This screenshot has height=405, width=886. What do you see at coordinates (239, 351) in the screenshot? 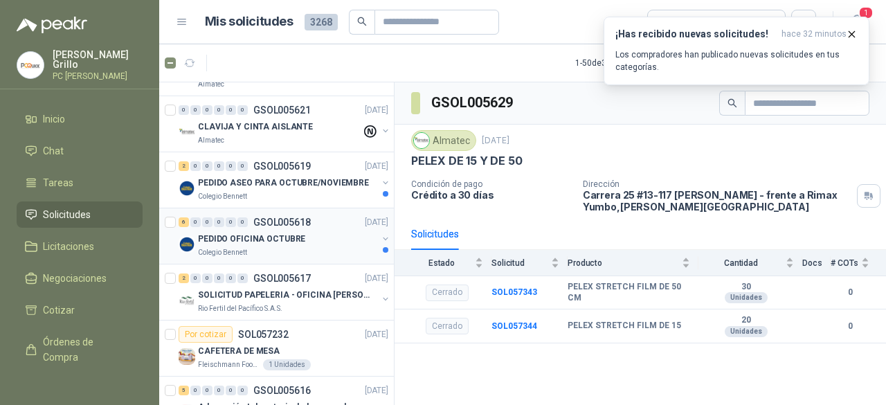
I see `p: CAFETERA DE MESA` at bounding box center [239, 351].